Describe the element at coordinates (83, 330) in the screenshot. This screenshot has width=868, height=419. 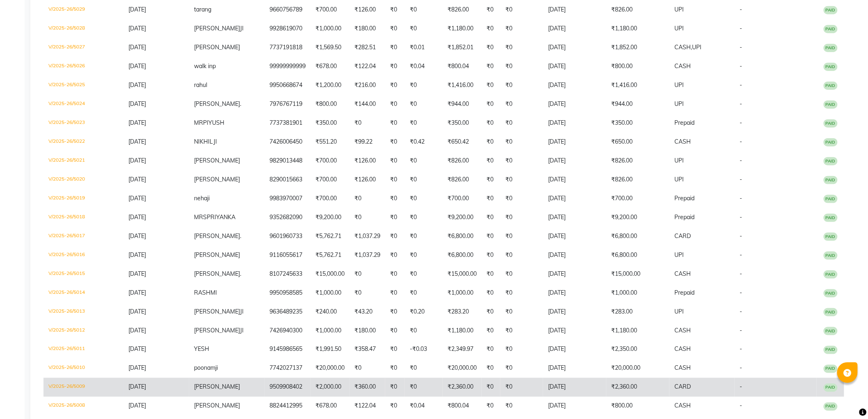
I see `td: V/2025-26/5012` at that location.